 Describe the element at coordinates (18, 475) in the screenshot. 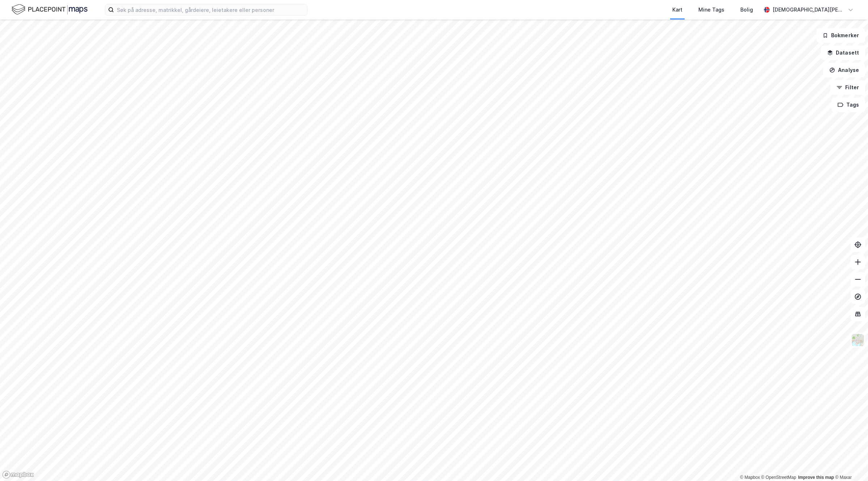

I see `a: Mapbox homepage` at that location.